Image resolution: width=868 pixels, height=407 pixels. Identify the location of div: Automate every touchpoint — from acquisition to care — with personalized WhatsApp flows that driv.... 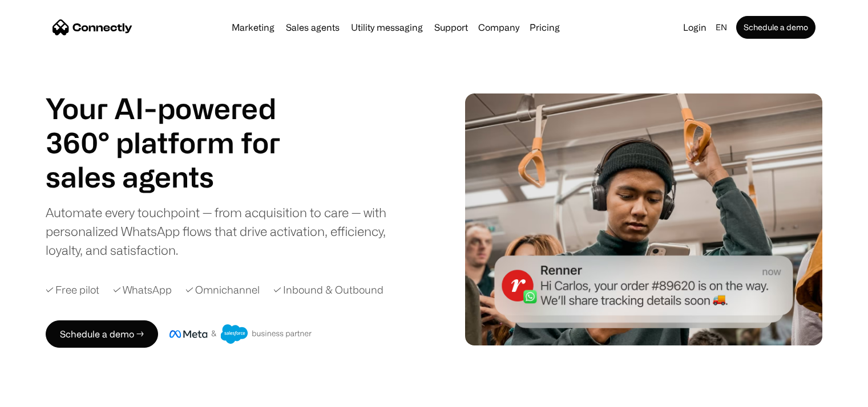
(225, 231).